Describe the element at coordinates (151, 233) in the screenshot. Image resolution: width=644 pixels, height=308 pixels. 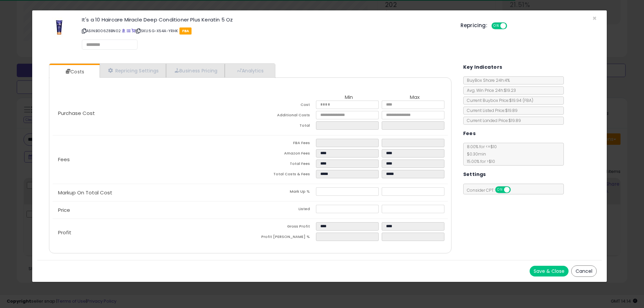
I see `p: Profit` at that location.